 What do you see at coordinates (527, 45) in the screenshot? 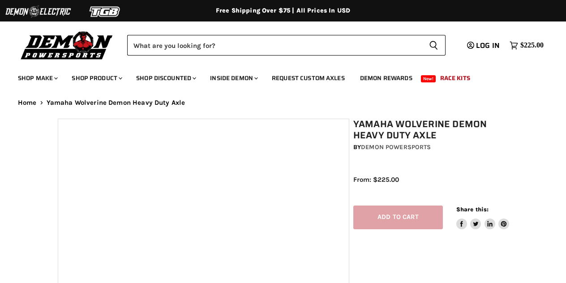
I see `a: $225.00` at bounding box center [527, 45].